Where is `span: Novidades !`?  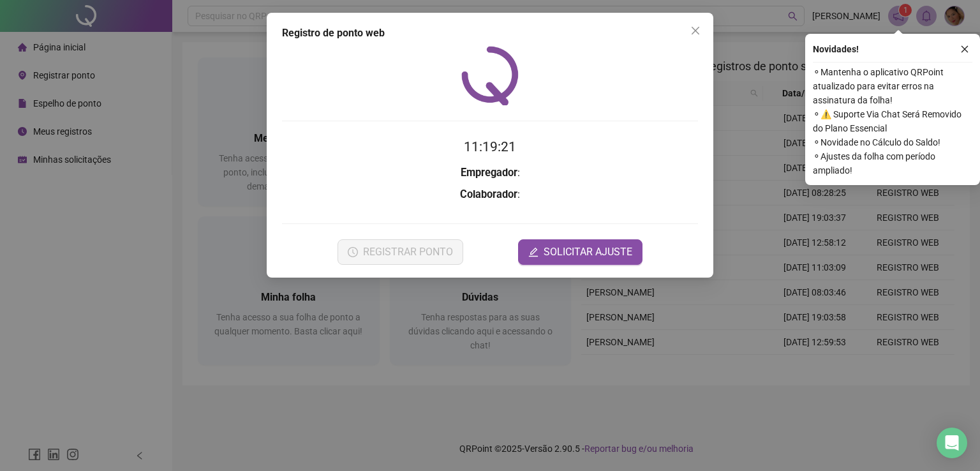
span: Novidades ! is located at coordinates (836, 49).